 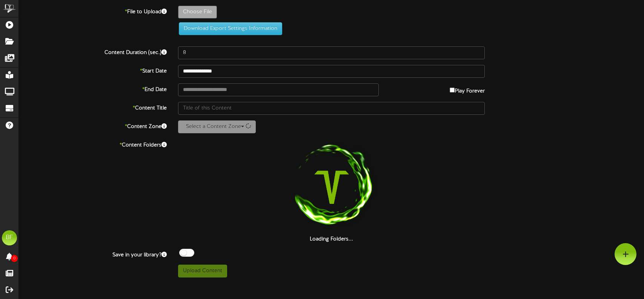 What do you see at coordinates (9, 238) in the screenshot?
I see `div: BF` at bounding box center [9, 238].